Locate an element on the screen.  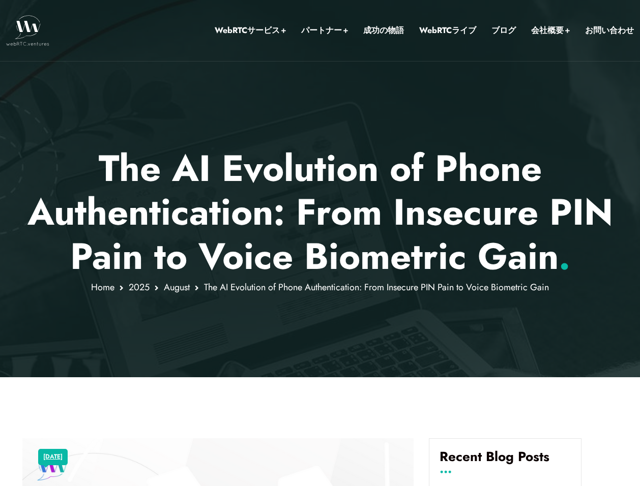
a: 成功の物語 is located at coordinates (384, 31).